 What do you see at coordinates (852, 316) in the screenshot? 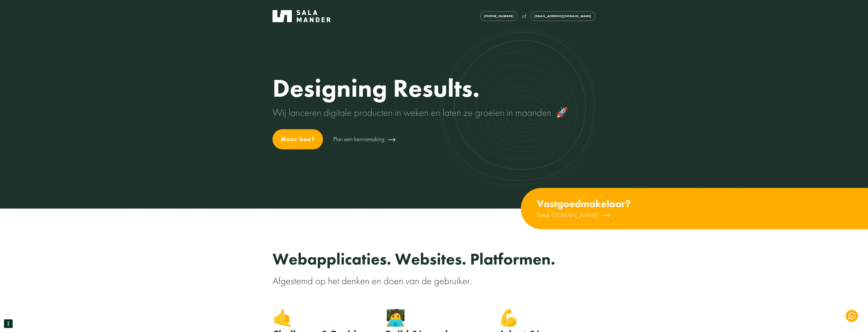
I see `img: WhatsApp` at bounding box center [852, 316].